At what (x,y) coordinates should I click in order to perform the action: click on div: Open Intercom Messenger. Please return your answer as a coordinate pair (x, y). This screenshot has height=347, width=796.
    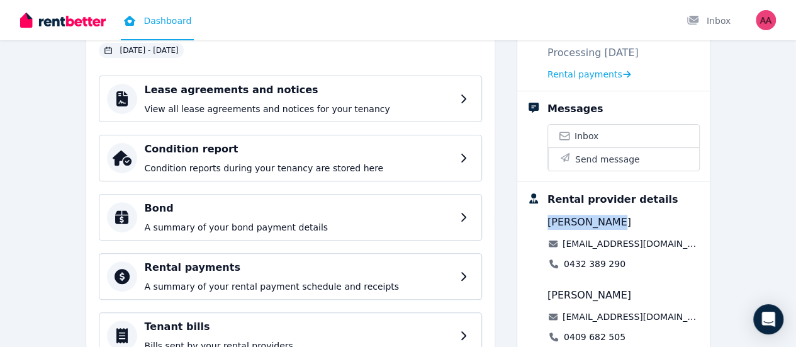
    Looking at the image, I should click on (768, 319).